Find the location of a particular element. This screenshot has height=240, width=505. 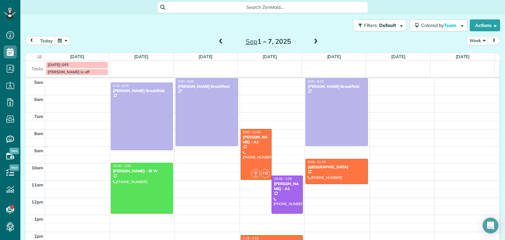

button: next is located at coordinates (494, 40).